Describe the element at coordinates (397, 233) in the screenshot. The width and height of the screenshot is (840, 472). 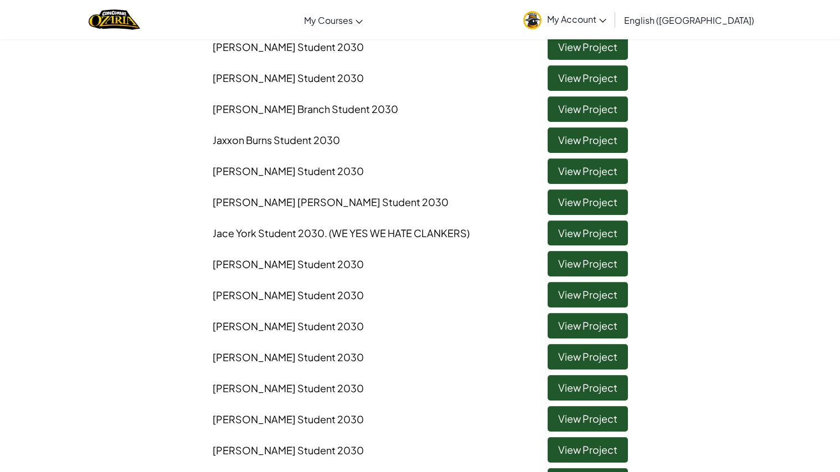
I see `span: . (WE YES WE HATE CLANKERS)` at that location.